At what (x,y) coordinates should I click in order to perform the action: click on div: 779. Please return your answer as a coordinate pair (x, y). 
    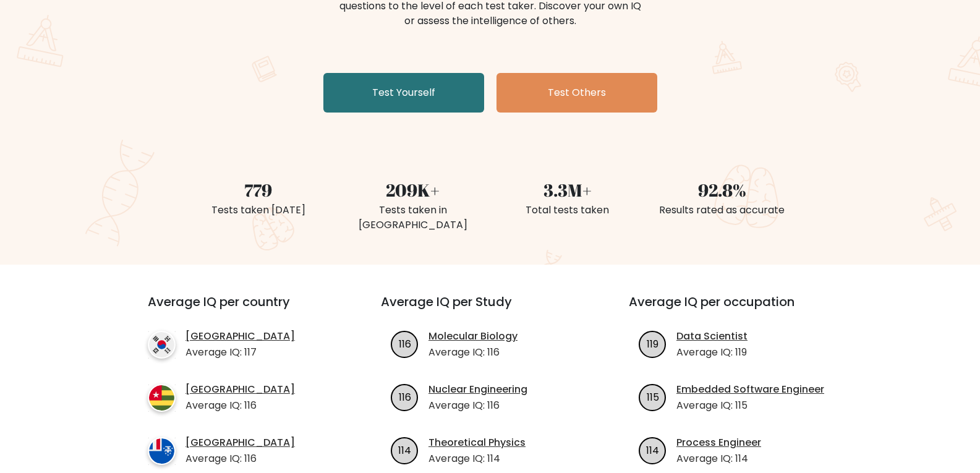
    Looking at the image, I should click on (258, 190).